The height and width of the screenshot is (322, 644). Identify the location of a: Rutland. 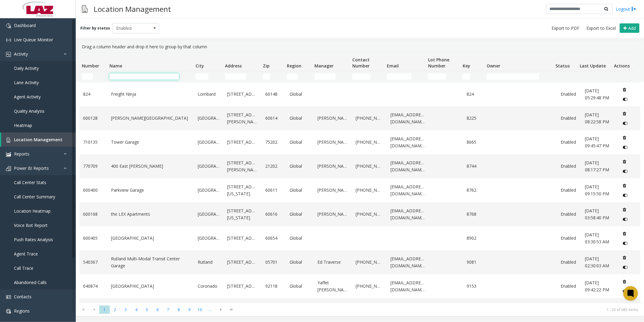
(209, 262).